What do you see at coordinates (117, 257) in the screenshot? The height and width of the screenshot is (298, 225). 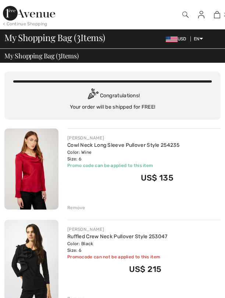 I see `div: Promocode can not be applied to this item` at bounding box center [117, 257].